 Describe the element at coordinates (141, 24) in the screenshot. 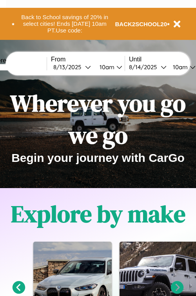

I see `b: BACK2SCHOOL20` at that location.